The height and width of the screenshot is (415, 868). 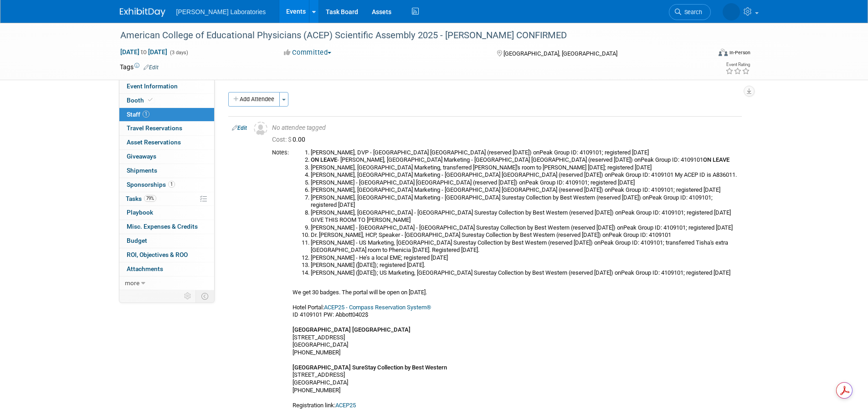 I want to click on a: Staff1, so click(x=167, y=115).